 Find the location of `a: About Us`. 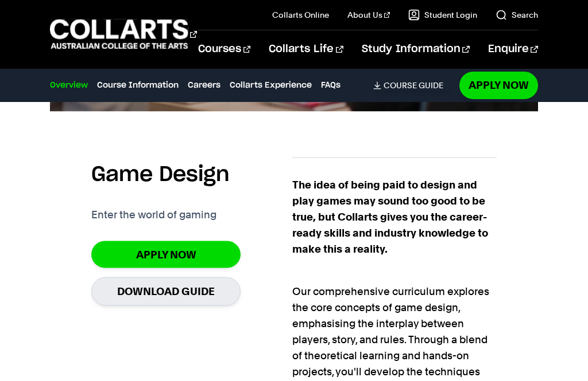

a: About Us is located at coordinates (368, 15).